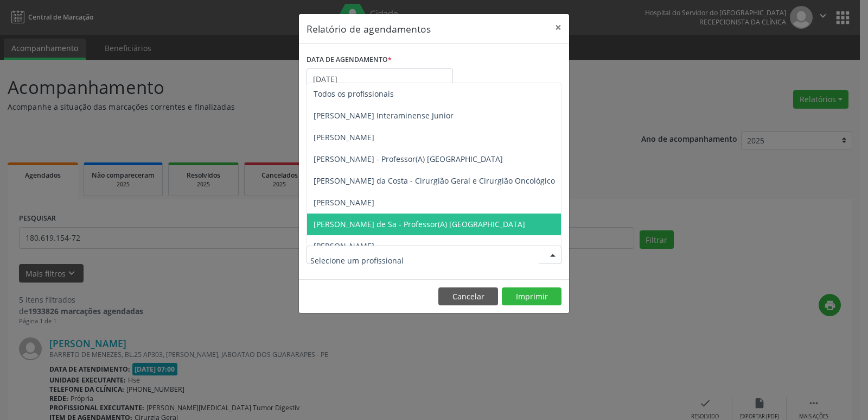  What do you see at coordinates (369, 28) in the screenshot?
I see `h5: Relatório de agendamentos` at bounding box center [369, 28].